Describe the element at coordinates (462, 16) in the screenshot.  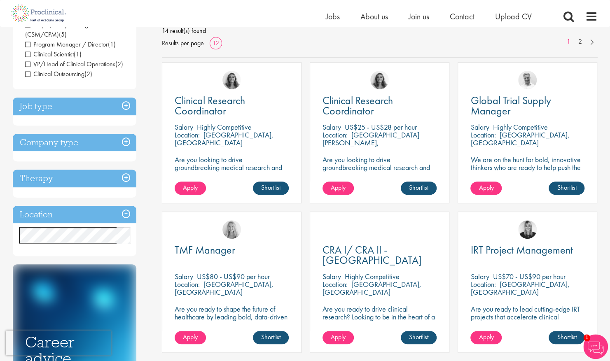
I see `a: Contact` at that location.